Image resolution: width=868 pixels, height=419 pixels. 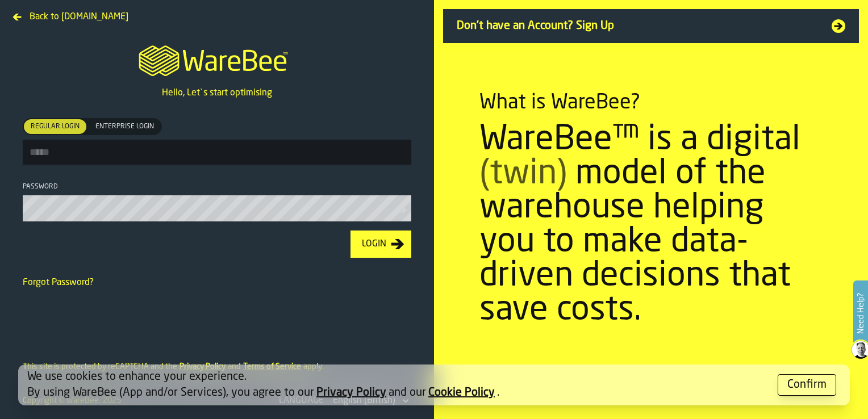 I want to click on input: button-toolbar-Password, so click(x=217, y=208).